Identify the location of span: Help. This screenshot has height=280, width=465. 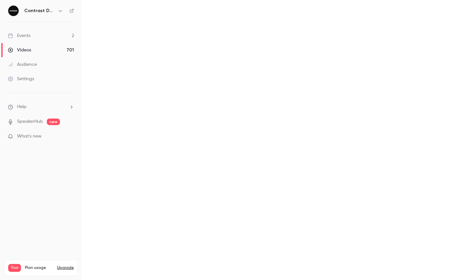
(22, 107).